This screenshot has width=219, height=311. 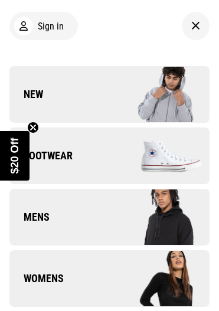 What do you see at coordinates (109, 278) in the screenshot?
I see `a: Womens Company` at bounding box center [109, 278].